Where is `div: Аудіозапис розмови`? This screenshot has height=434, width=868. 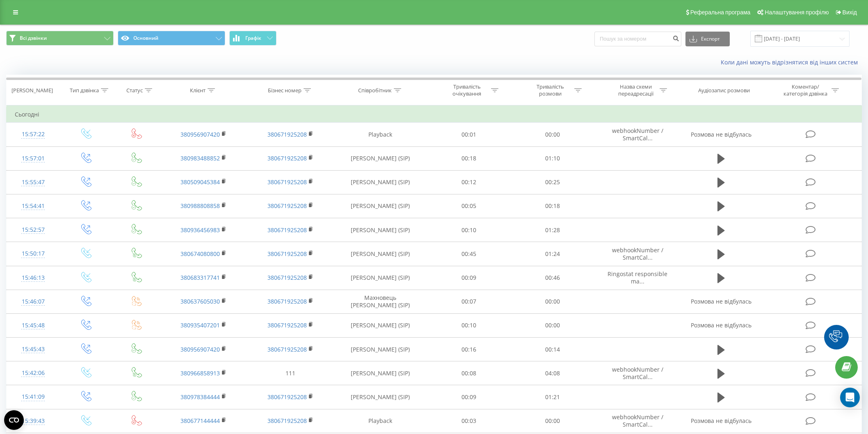 div: Аудіозапис розмови is located at coordinates (724, 90).